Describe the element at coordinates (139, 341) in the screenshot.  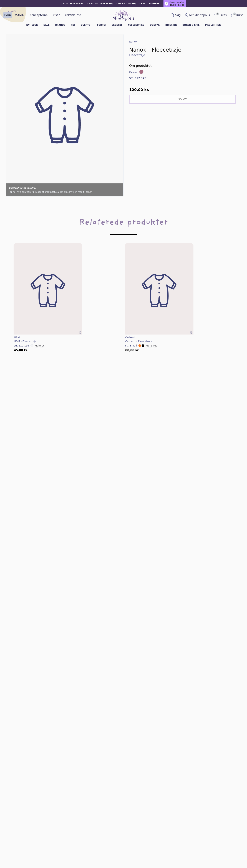
I see `span: carharrt - Fleecetrøje` at that location.